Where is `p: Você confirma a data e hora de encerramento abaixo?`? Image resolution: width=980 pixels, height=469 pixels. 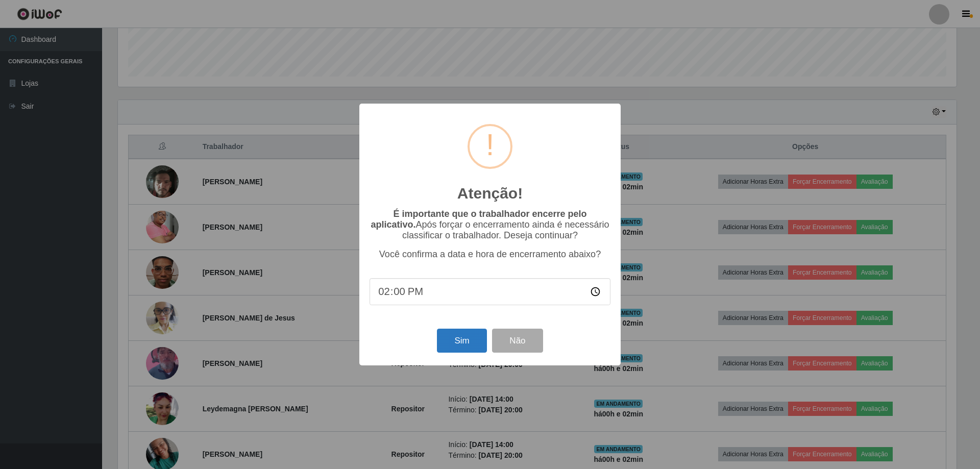
p: Você confirma a data e hora de encerramento abaixo? is located at coordinates (490, 254).